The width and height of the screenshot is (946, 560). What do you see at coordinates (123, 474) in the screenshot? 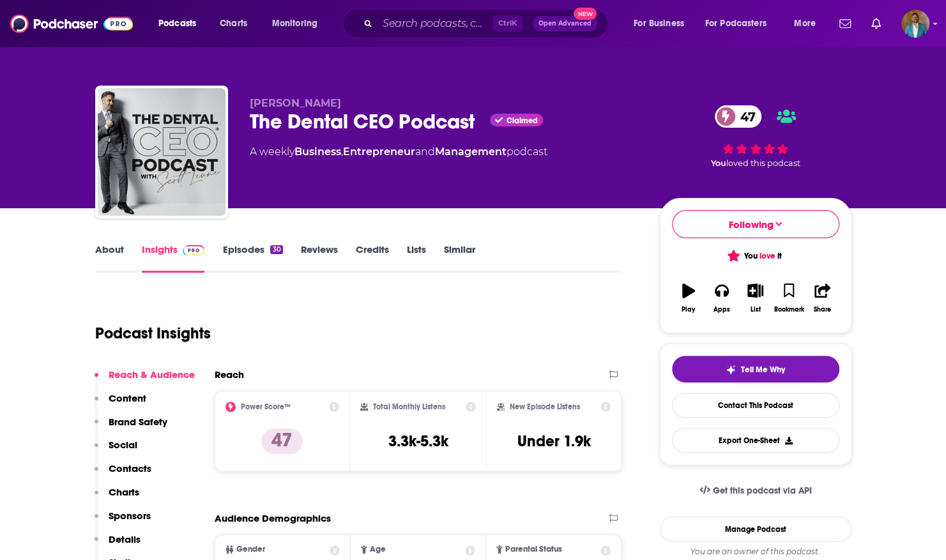
I see `button: Contacts` at bounding box center [123, 474].